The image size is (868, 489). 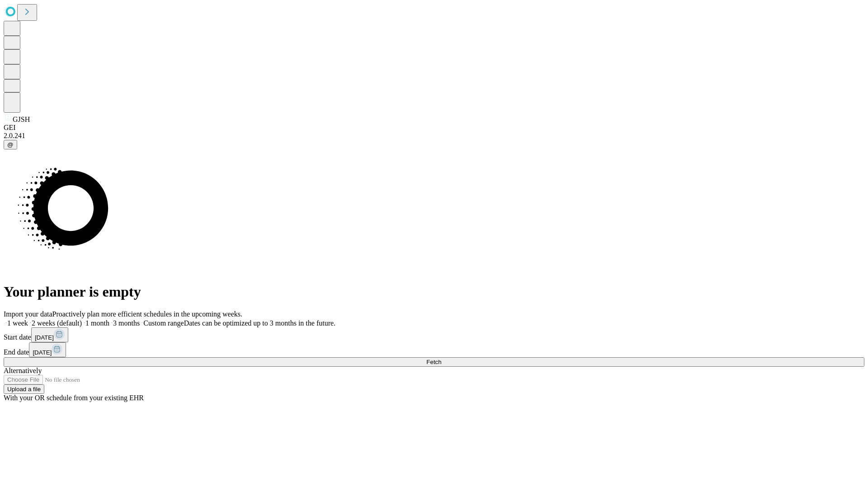 I want to click on span: Fetch, so click(x=434, y=361).